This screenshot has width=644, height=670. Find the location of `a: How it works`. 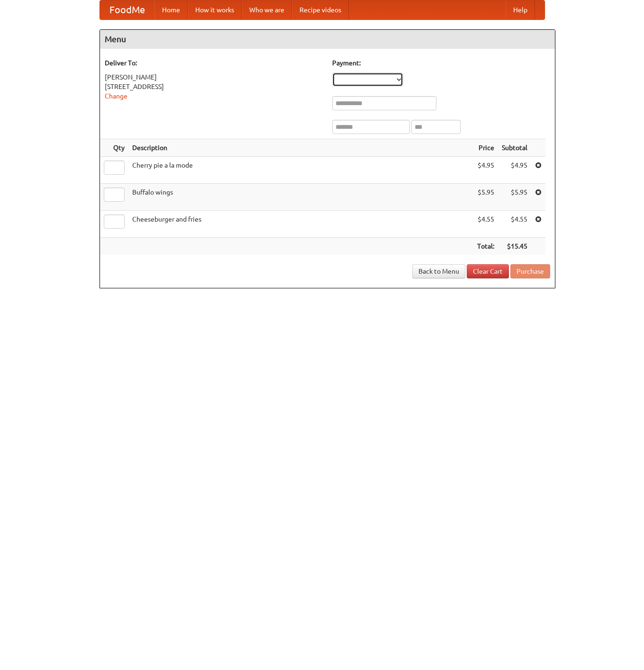

a: How it works is located at coordinates (215, 10).